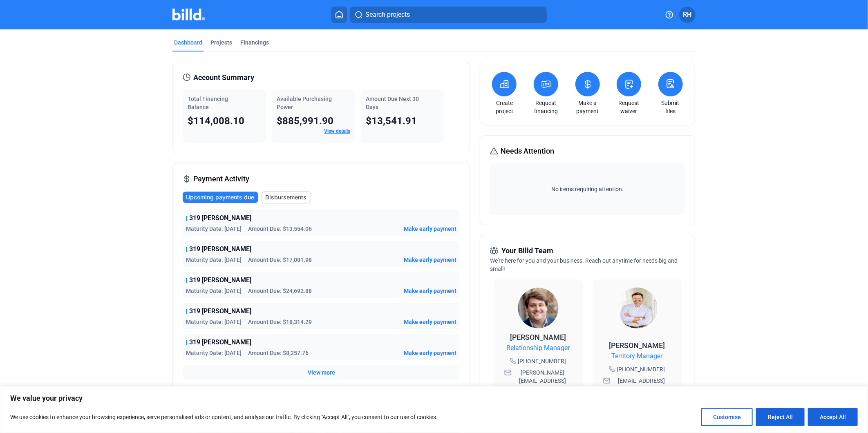  What do you see at coordinates (321, 373) in the screenshot?
I see `button: View more` at bounding box center [321, 373].